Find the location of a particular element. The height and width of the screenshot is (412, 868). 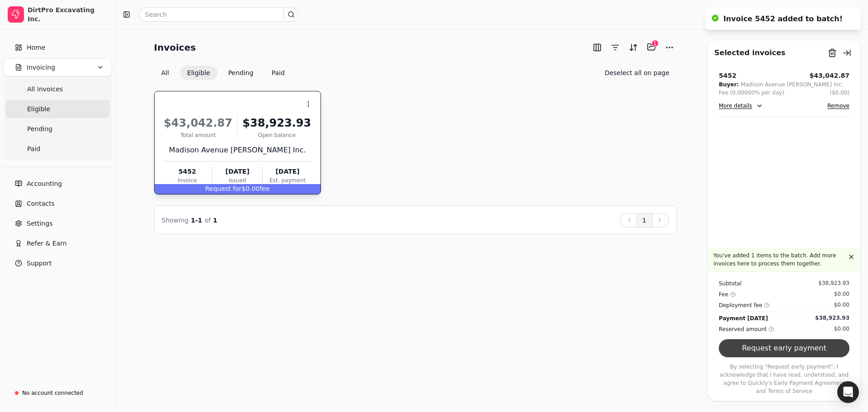

button: $43,042.87 is located at coordinates (829, 75).